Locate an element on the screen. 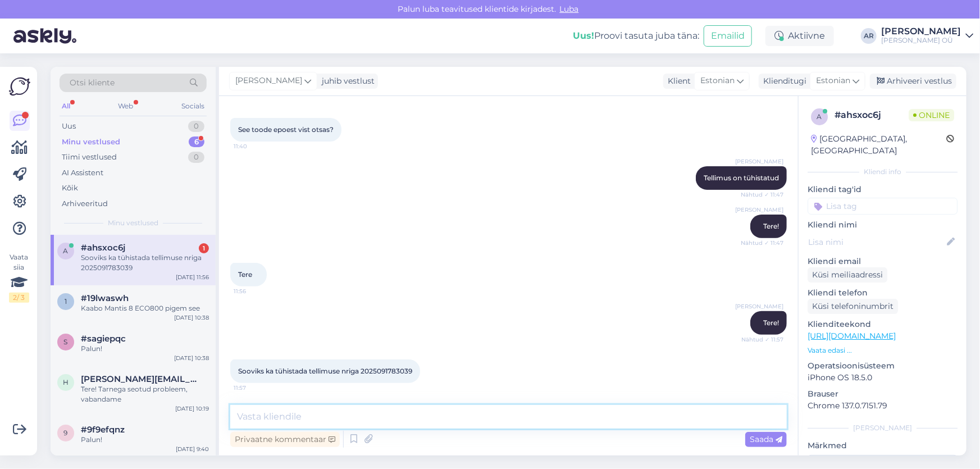  div: Socials is located at coordinates (193, 106).